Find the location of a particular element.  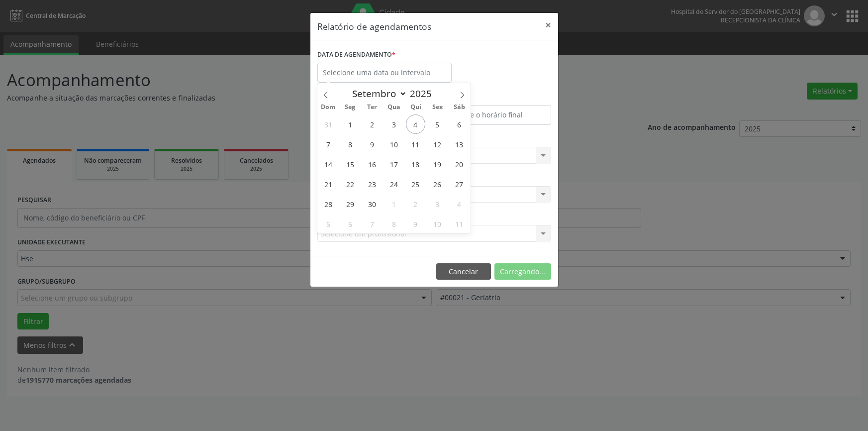

span: Setembro 5, 2025 is located at coordinates (437, 124).